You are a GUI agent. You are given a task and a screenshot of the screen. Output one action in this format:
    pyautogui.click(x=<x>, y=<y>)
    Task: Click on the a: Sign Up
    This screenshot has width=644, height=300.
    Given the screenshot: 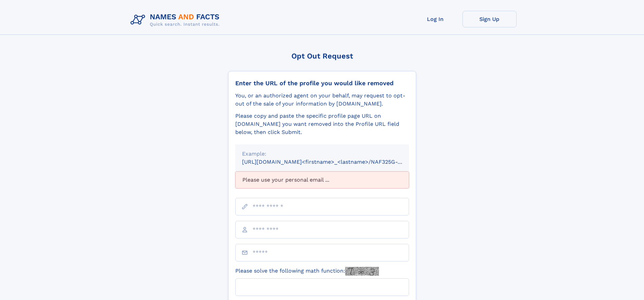 What is the action you would take?
    pyautogui.click(x=490, y=19)
    